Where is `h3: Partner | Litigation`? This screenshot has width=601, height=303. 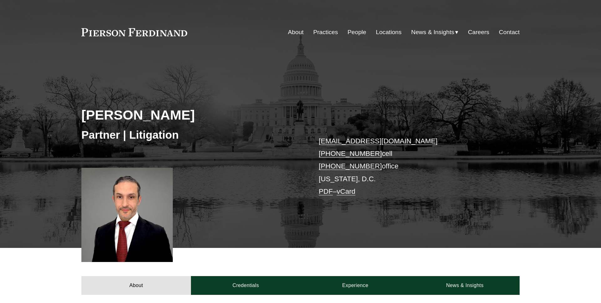
h3: Partner | Litigation is located at coordinates (191, 135).